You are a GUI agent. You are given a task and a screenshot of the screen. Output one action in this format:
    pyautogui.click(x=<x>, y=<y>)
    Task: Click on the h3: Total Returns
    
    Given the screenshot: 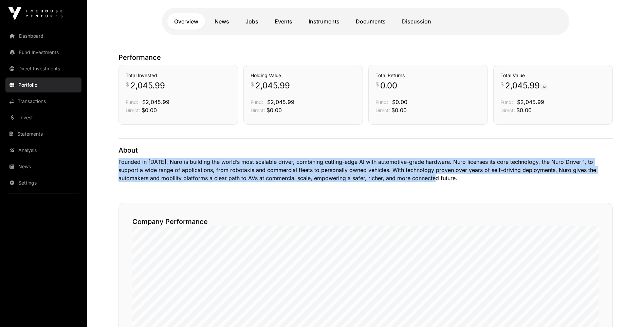 What is the action you would take?
    pyautogui.click(x=428, y=76)
    